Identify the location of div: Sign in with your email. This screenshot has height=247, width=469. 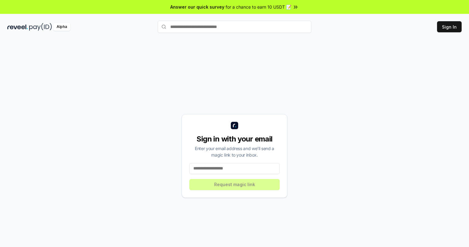
(234, 139).